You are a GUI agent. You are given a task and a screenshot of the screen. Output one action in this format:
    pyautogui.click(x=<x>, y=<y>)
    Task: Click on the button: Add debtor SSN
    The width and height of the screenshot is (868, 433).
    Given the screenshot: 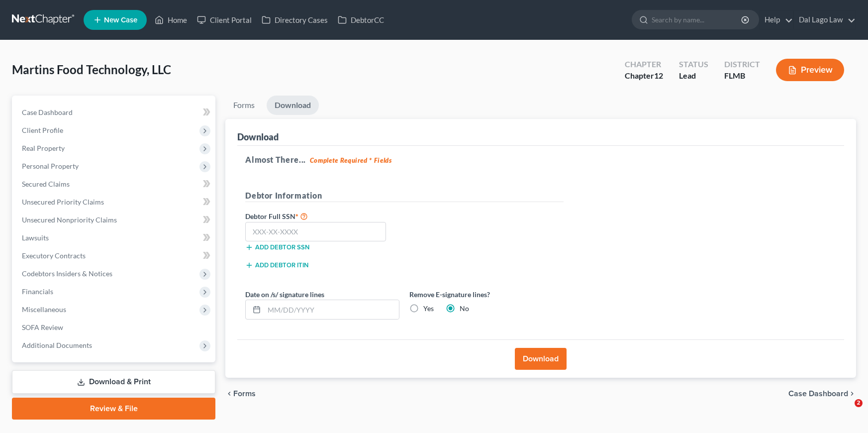 What is the action you would take?
    pyautogui.click(x=277, y=247)
    